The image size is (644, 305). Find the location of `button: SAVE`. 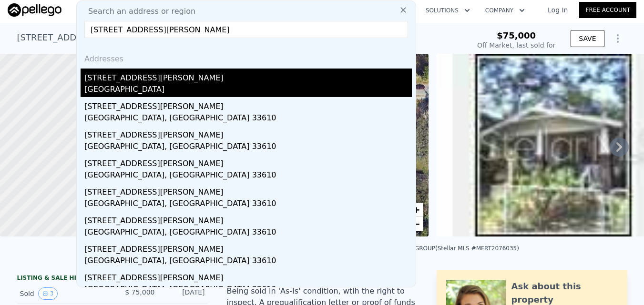

button: SAVE is located at coordinates (587, 39).